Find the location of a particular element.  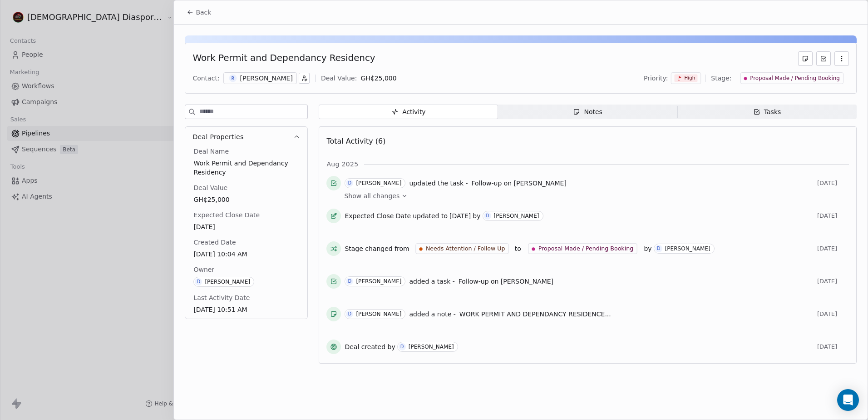

span: Deal created by is located at coordinates (369, 347).